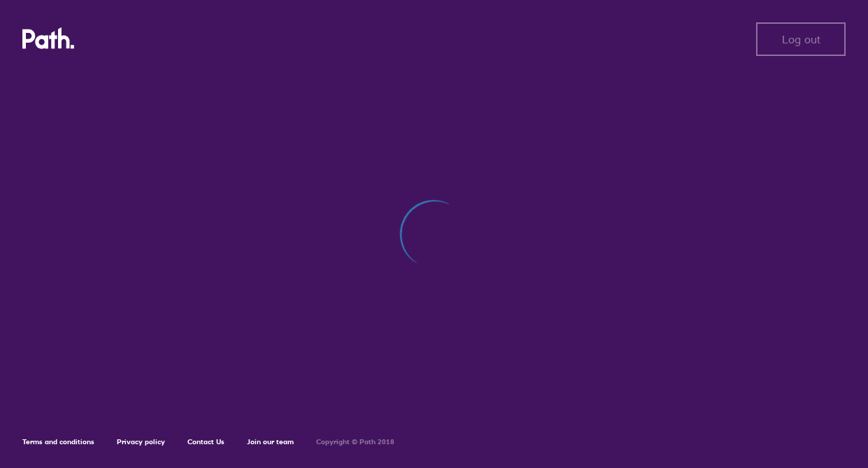 The height and width of the screenshot is (468, 868). I want to click on a: Join our team, so click(270, 441).